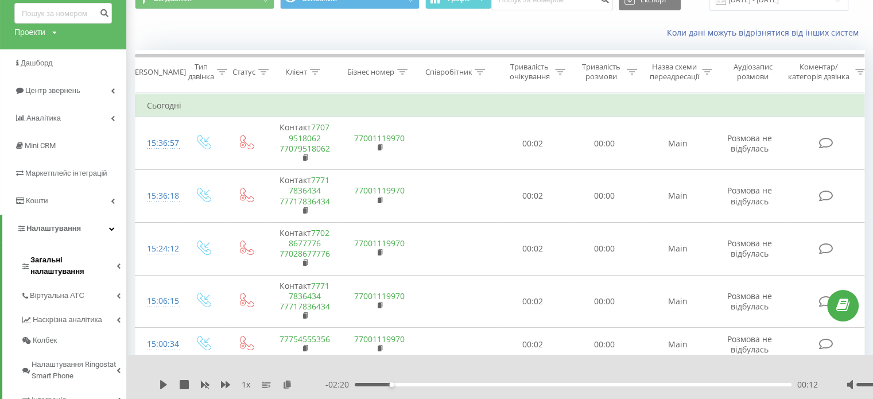  Describe the element at coordinates (808, 385) in the screenshot. I see `span: 00:12` at that location.